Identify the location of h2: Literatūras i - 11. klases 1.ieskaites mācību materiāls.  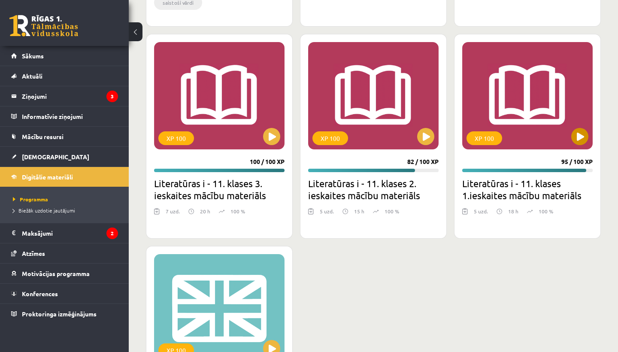
(527, 189).